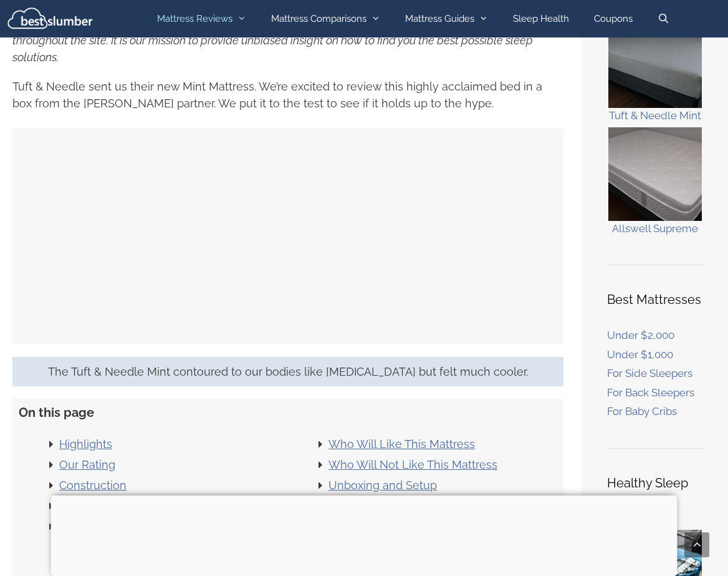 Image resolution: width=728 pixels, height=576 pixels. Describe the element at coordinates (655, 115) in the screenshot. I see `a: Tuft & Needle Mint` at that location.